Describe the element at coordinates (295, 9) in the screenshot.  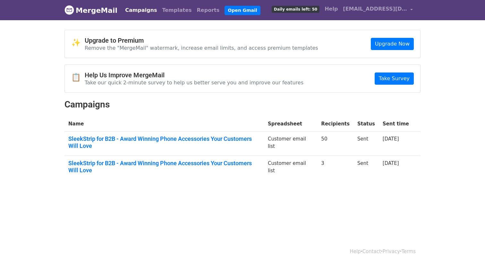
I see `span: Daily emails left: 50` at that location.